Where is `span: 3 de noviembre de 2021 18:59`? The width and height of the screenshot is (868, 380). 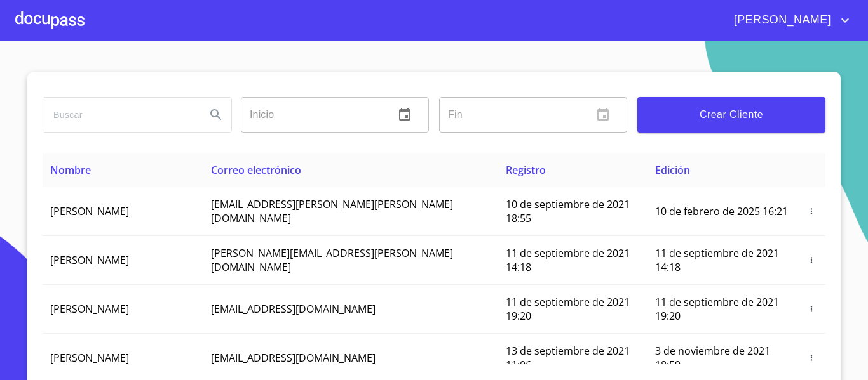 span: 3 de noviembre de 2021 18:59 is located at coordinates (712, 358).